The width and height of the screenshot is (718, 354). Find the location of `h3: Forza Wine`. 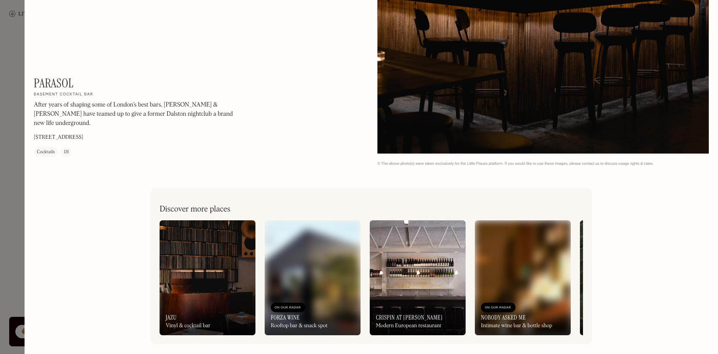

h3: Forza Wine is located at coordinates (285, 318).